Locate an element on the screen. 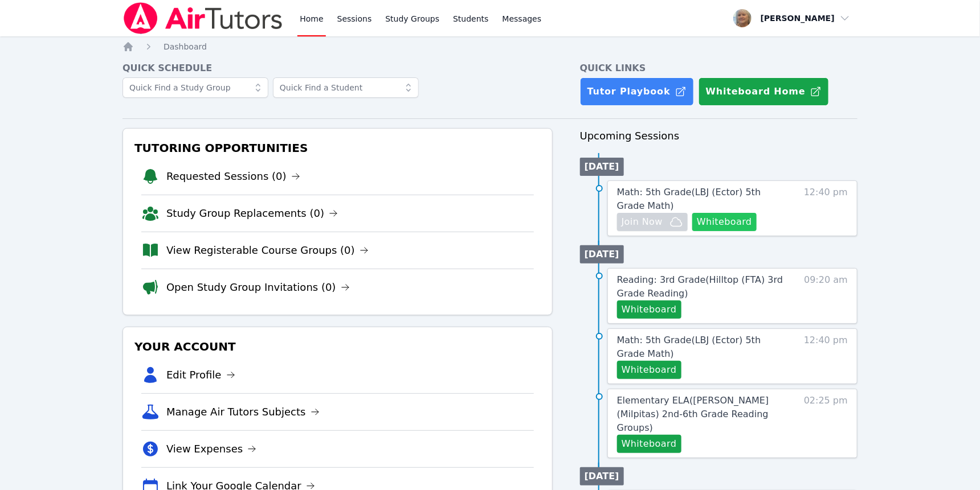  a: Requested Sessions (0) is located at coordinates (233, 176).